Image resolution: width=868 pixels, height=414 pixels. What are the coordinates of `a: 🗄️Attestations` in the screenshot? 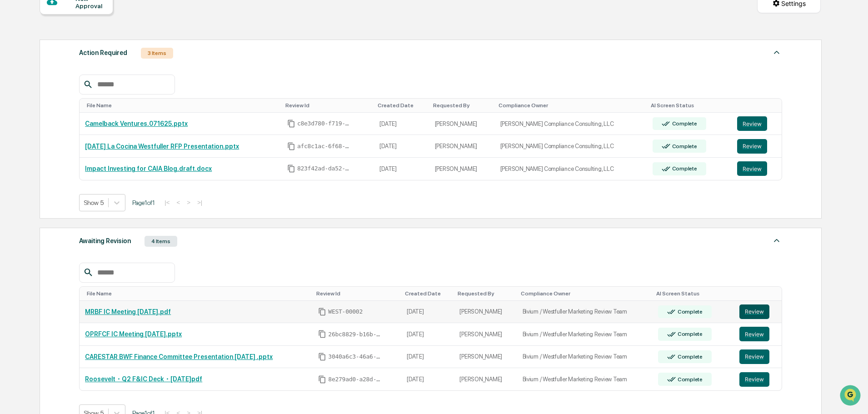 It's located at (89, 191).